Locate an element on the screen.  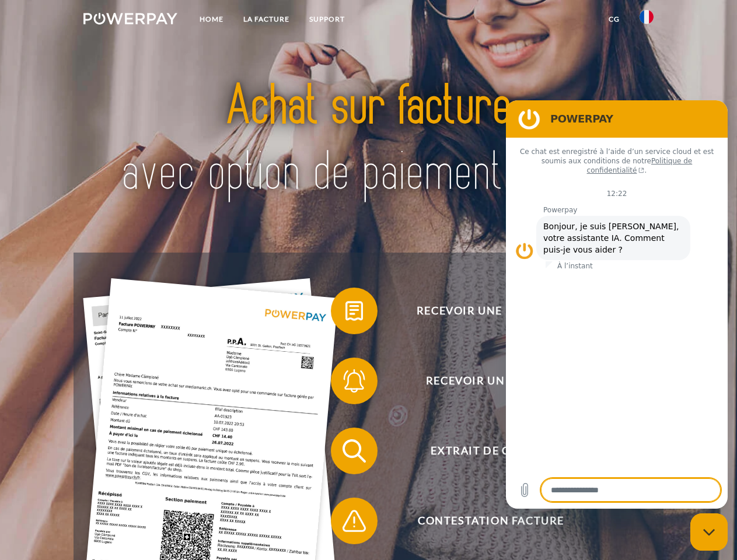
button: Extrait de compte is located at coordinates (482, 451).